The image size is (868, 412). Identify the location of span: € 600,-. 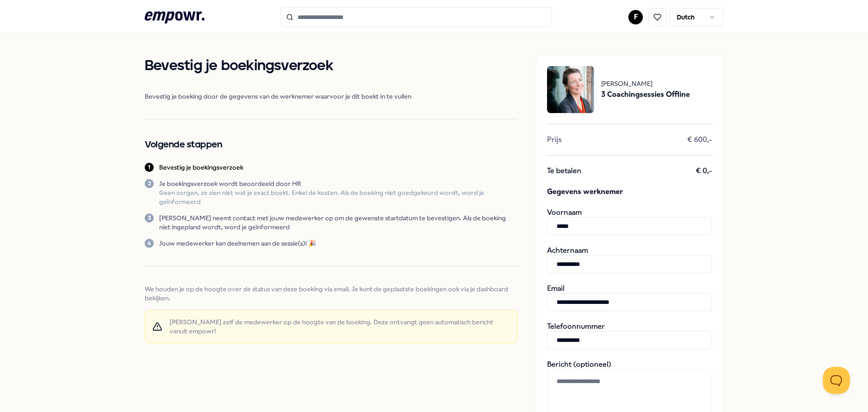
(699, 140).